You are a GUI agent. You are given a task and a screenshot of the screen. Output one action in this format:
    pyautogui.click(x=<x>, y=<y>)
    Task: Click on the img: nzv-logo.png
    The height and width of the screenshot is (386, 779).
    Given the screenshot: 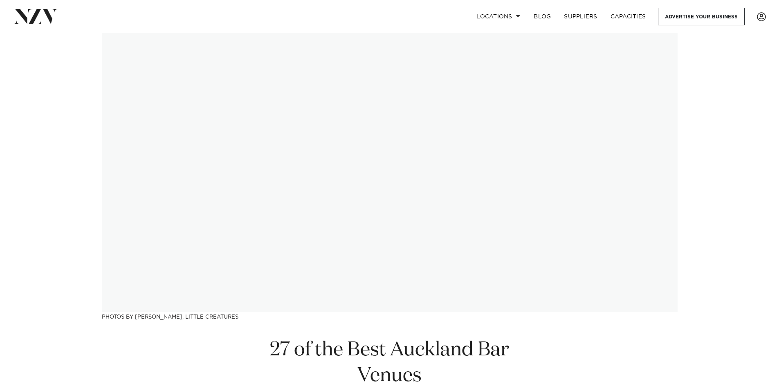 What is the action you would take?
    pyautogui.click(x=35, y=16)
    